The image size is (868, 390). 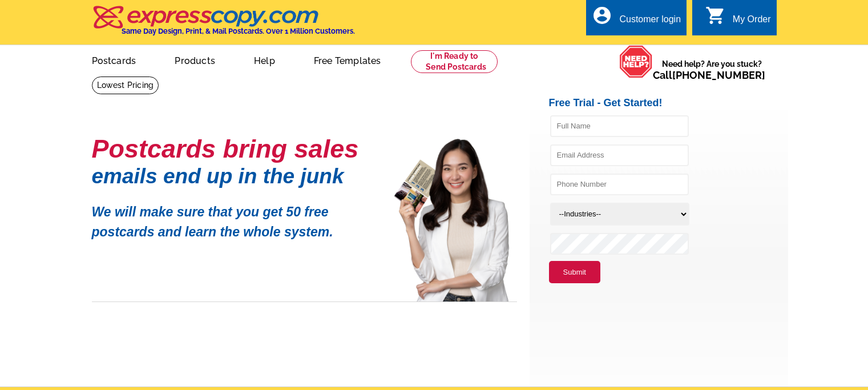 What do you see at coordinates (223, 25) in the screenshot?
I see `a: Same Day Design, Print, & Mail Postcards. Over 1 Million Customers.` at bounding box center [223, 25].